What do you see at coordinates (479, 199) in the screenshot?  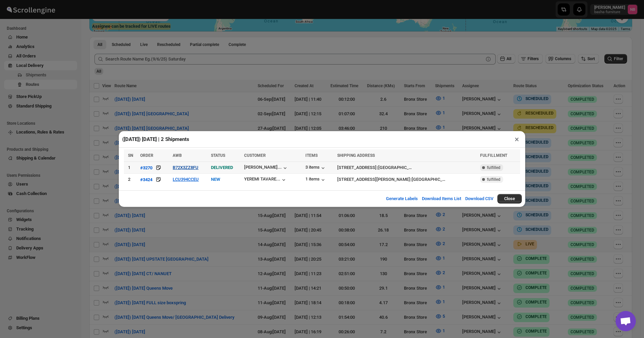 I see `button: Download CSV` at bounding box center [479, 199].